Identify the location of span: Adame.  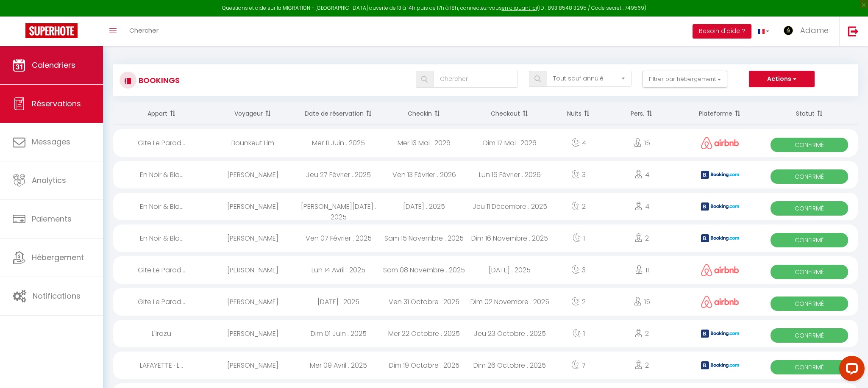
(815, 30).